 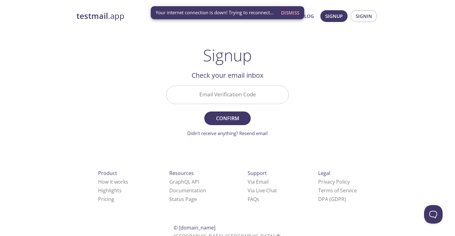 What do you see at coordinates (92, 16) in the screenshot?
I see `strong: testmail` at bounding box center [92, 16].